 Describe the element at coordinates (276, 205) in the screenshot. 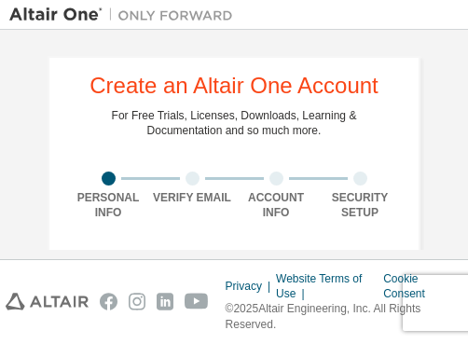

I see `div: Account Info` at that location.